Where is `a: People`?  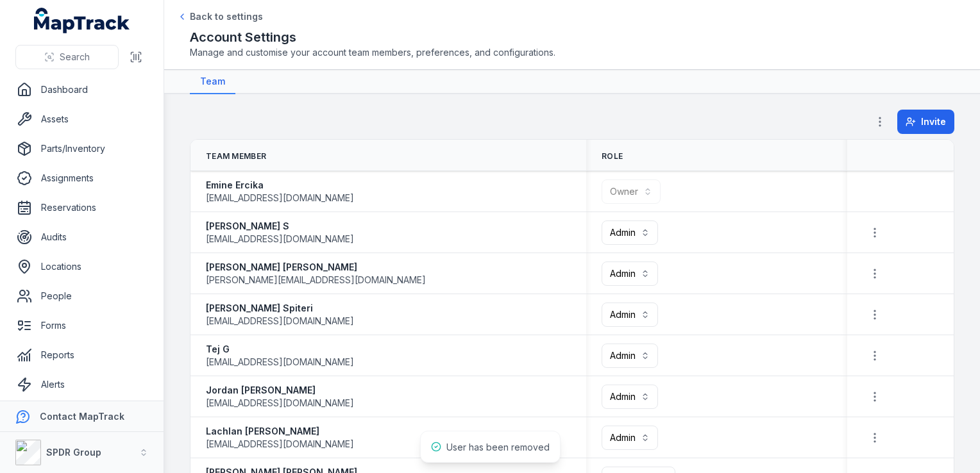 a: People is located at coordinates (81, 296).